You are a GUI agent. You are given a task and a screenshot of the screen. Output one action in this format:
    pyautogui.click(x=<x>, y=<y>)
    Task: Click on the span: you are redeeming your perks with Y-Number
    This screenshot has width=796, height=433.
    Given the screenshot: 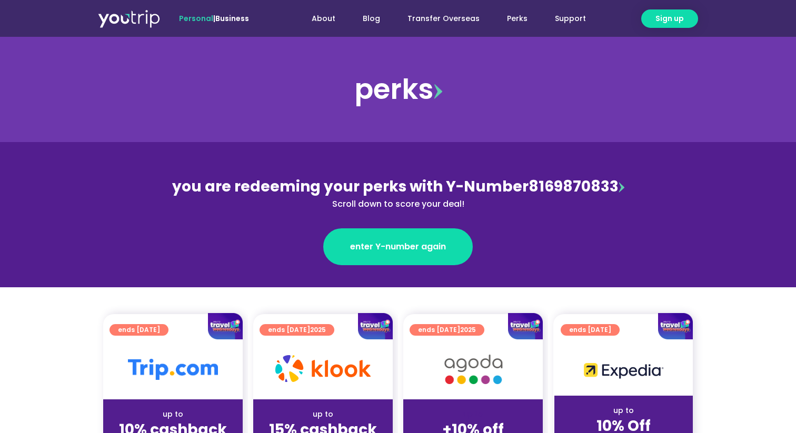 What is the action you would take?
    pyautogui.click(x=350, y=186)
    